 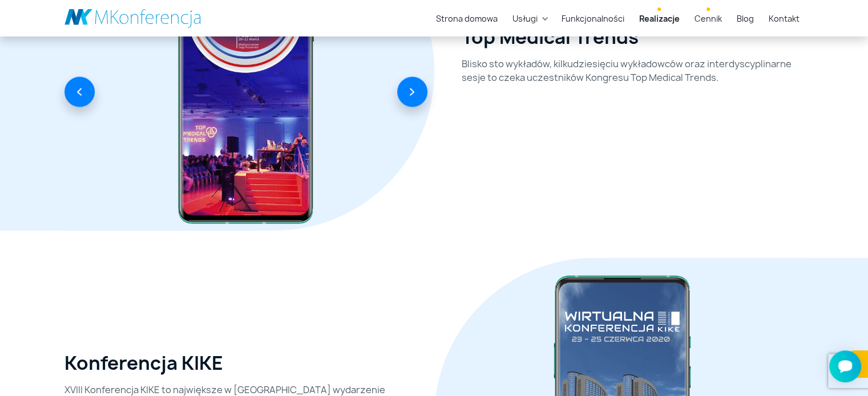 I want to click on a: Funkcjonalności, so click(x=593, y=19).